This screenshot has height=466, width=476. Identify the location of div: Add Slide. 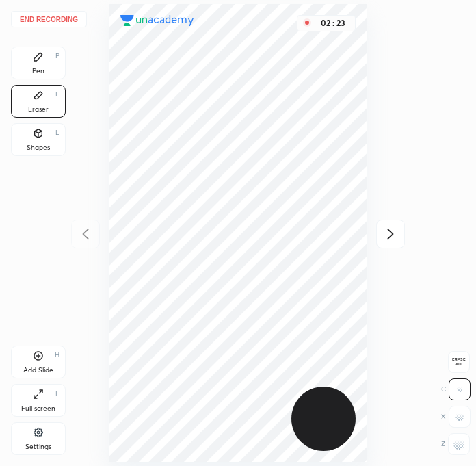
(38, 370).